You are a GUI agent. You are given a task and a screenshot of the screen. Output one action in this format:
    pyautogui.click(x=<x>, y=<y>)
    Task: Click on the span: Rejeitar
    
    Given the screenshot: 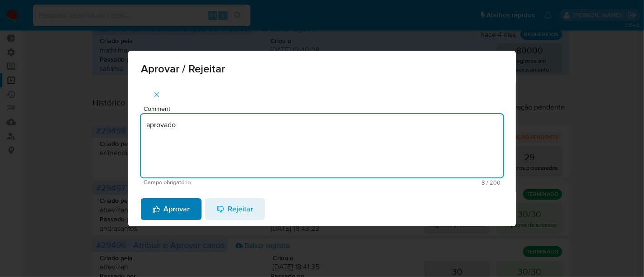 What is the action you would take?
    pyautogui.click(x=235, y=209)
    